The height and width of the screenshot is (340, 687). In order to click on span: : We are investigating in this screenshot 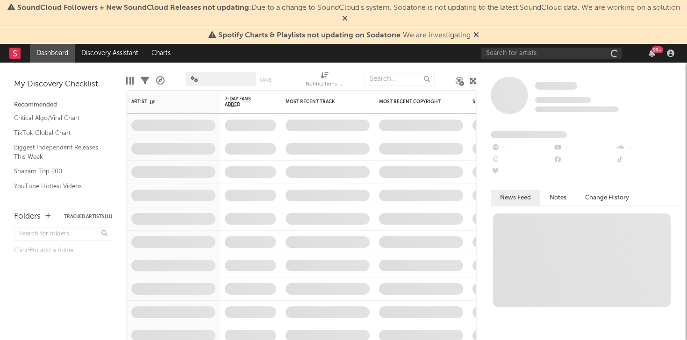, I will do `click(344, 35)`.